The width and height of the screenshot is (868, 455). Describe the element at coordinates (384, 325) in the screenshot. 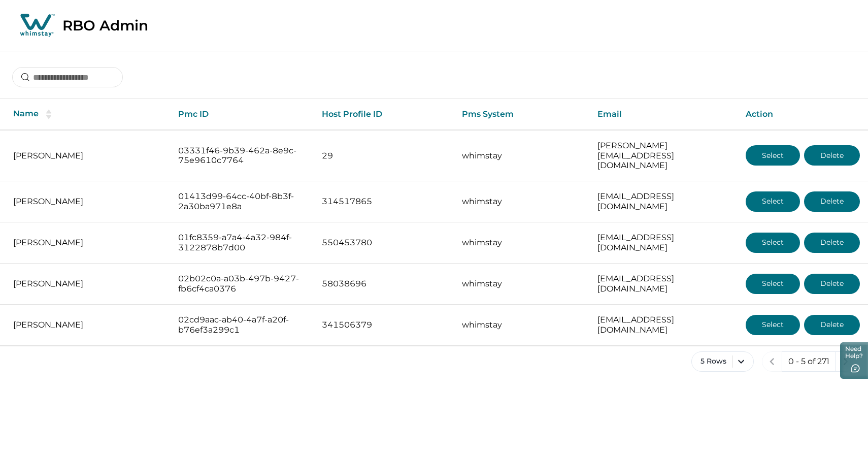

I see `p: 341506379` at that location.